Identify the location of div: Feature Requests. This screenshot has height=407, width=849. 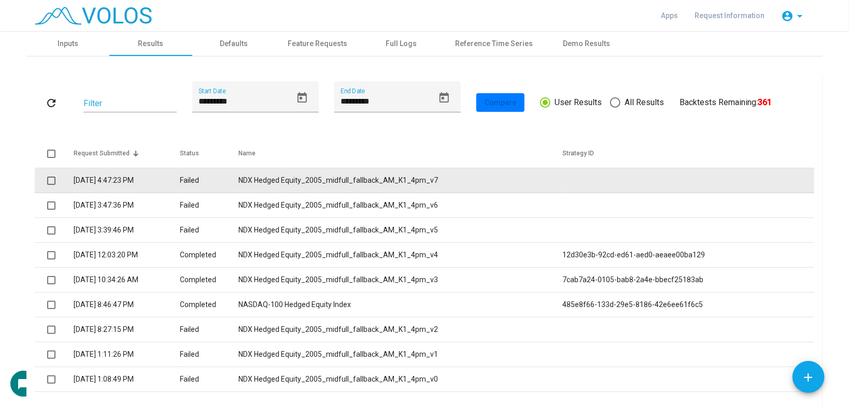
(317, 44).